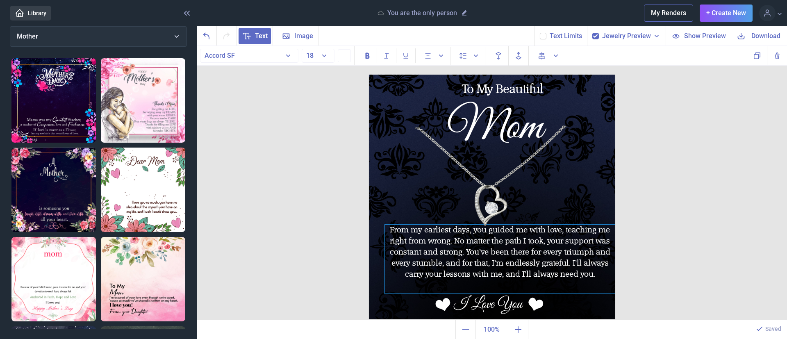 The height and width of the screenshot is (339, 787). I want to click on button: Delete, so click(777, 55).